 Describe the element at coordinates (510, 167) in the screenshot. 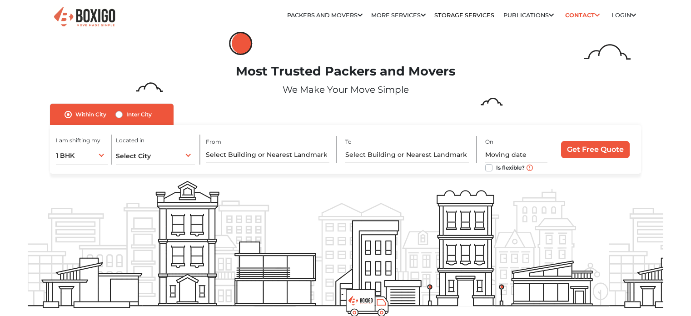

I see `label: Is flexible?` at that location.